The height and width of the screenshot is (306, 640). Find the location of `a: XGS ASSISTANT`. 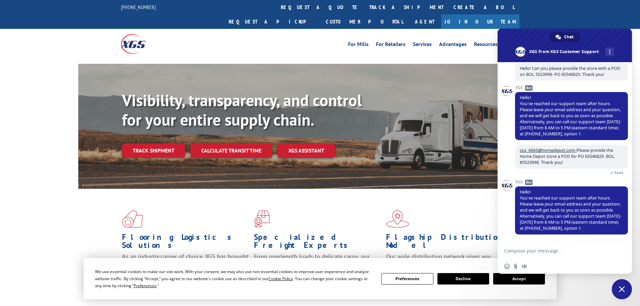

a: XGS ASSISTANT is located at coordinates (306, 151).